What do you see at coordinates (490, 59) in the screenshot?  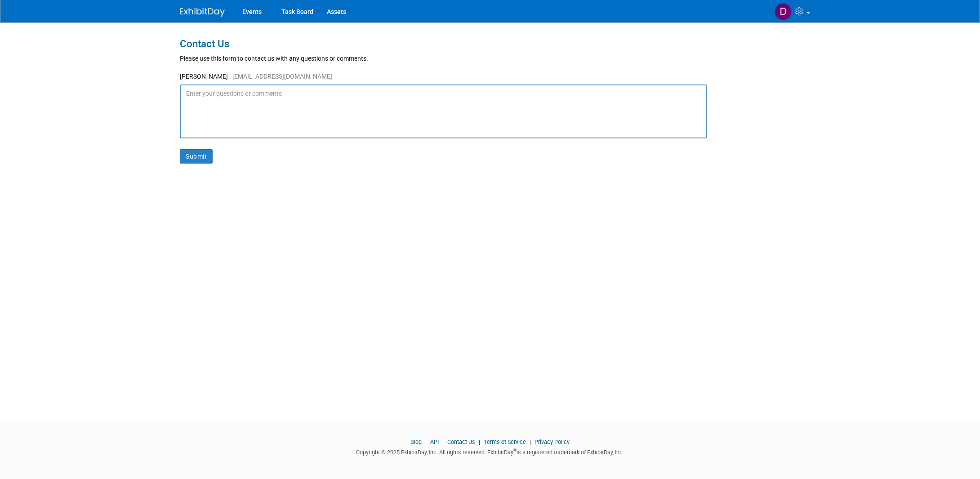 I see `div: Please use this form to contact us with any questions or comments.` at bounding box center [490, 59].